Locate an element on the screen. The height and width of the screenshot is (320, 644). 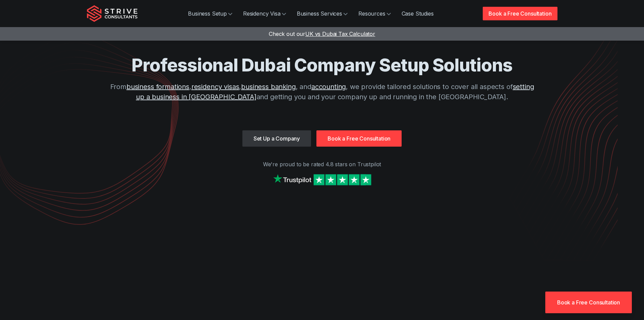
h1: Professional Dubai Company Setup Solutions is located at coordinates (322, 65).